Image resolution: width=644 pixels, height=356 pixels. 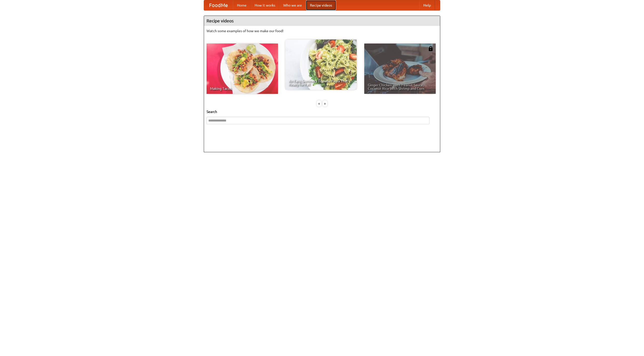 I want to click on a: Home, so click(x=242, y=5).